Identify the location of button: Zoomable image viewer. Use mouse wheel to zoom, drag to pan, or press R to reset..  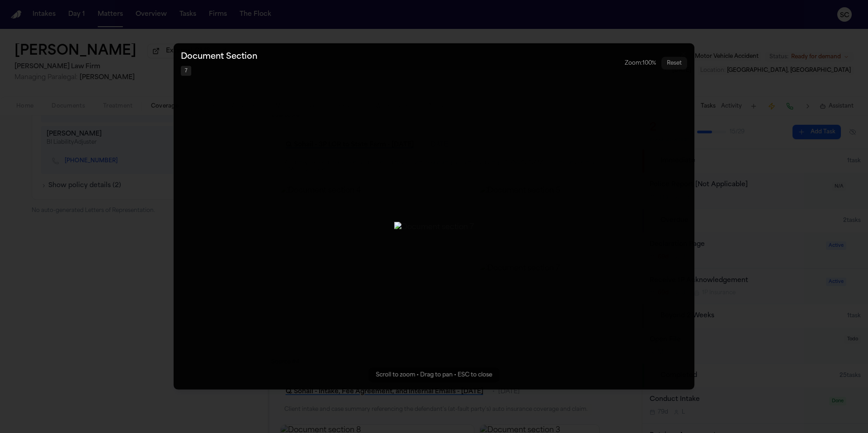
(434, 216).